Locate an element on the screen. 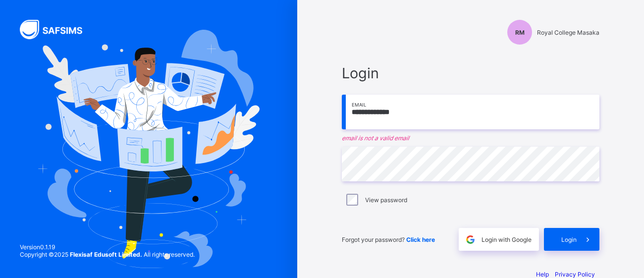  a: Help is located at coordinates (542, 274).